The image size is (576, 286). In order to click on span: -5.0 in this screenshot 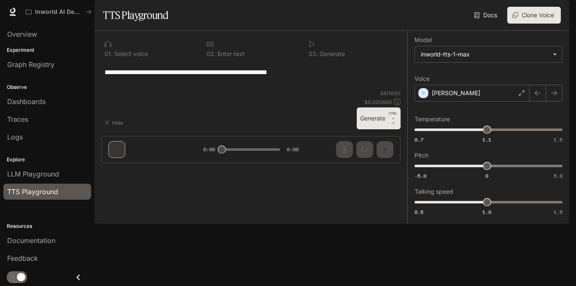, I will do `click(420, 176)`.